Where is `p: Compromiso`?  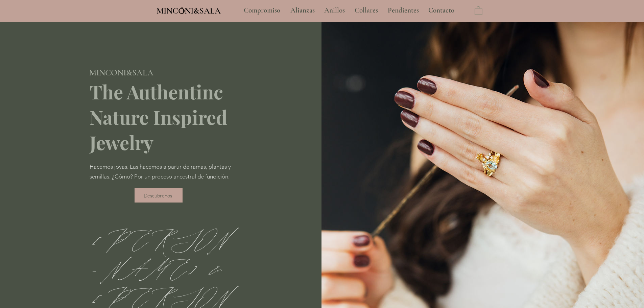
p: Compromiso is located at coordinates (262, 10).